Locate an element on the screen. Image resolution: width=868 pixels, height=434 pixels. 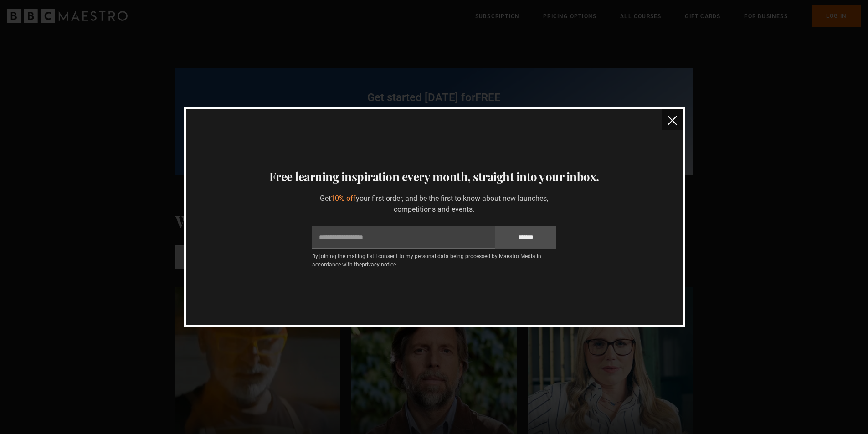
button: close is located at coordinates (672, 119).